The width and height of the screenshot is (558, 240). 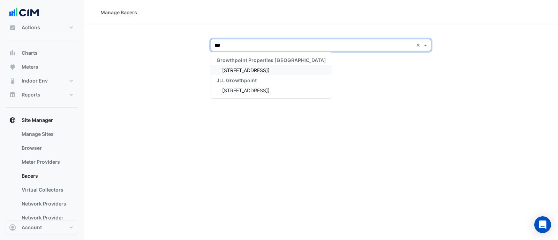 I want to click on a: Bacers, so click(x=47, y=176).